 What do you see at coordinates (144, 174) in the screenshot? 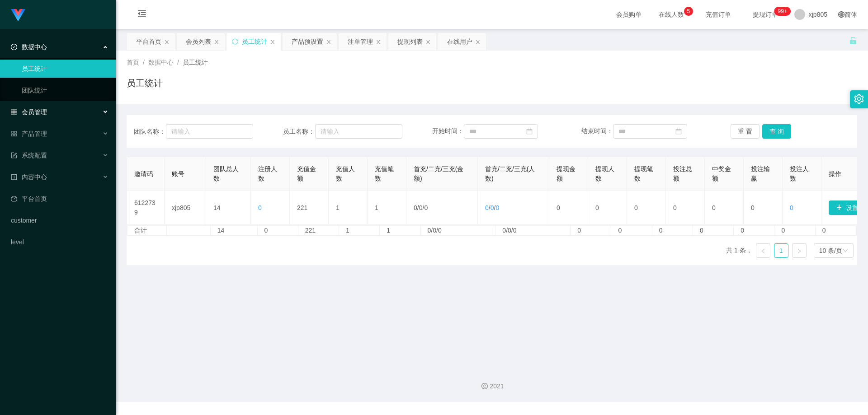
I see `span: 邀请码` at bounding box center [144, 174].